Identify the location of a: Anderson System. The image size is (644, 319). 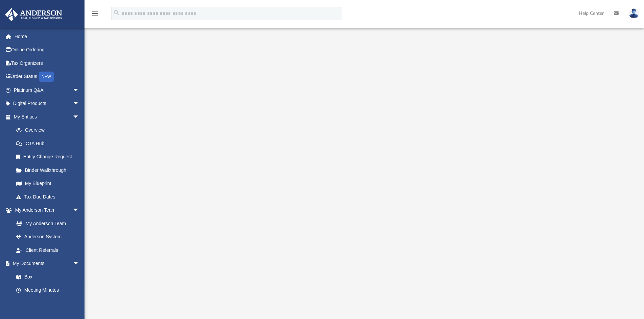
(47, 237).